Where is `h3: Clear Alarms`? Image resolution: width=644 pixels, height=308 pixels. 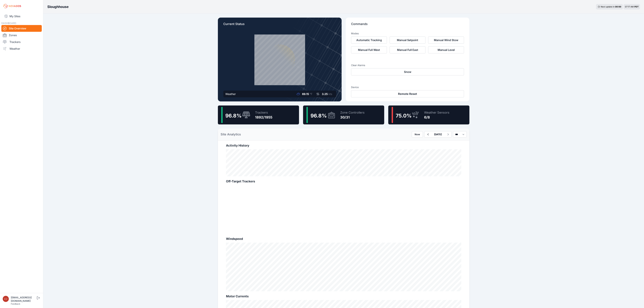
h3: Clear Alarms is located at coordinates (408, 65).